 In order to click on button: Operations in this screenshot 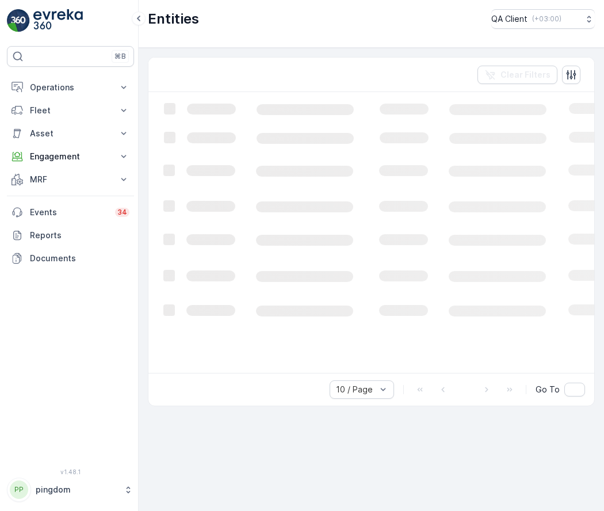, I will do `click(70, 87)`.